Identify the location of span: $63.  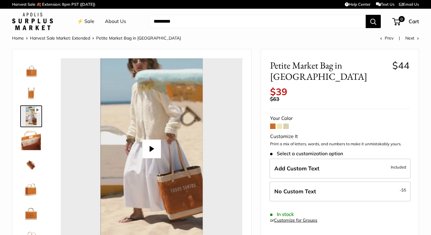
(274, 99).